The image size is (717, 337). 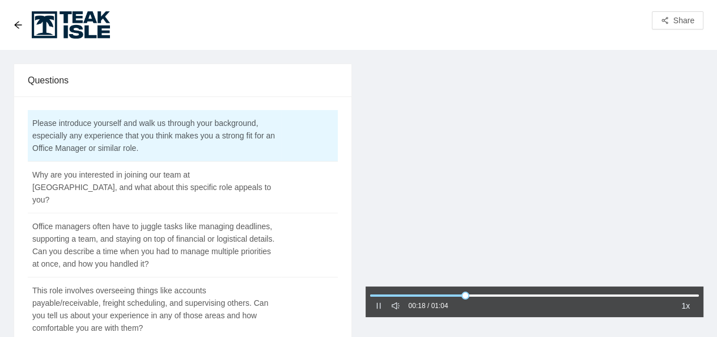 What do you see at coordinates (18, 25) in the screenshot?
I see `div: Back` at bounding box center [18, 25].